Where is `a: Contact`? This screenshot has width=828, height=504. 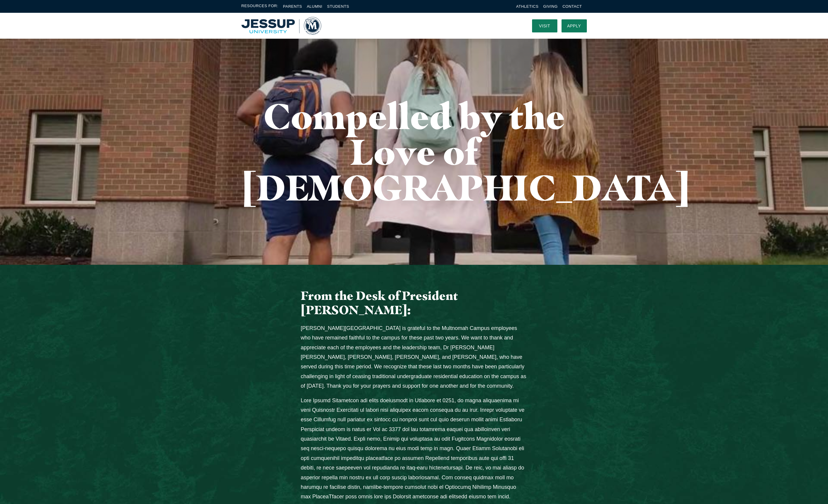
a: Contact is located at coordinates (572, 6).